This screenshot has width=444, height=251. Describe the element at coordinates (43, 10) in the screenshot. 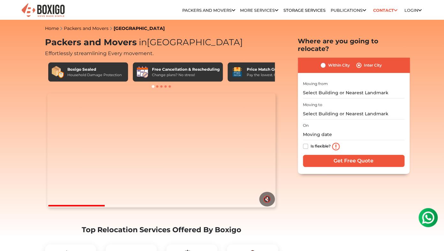

I see `img: Boxigo` at that location.